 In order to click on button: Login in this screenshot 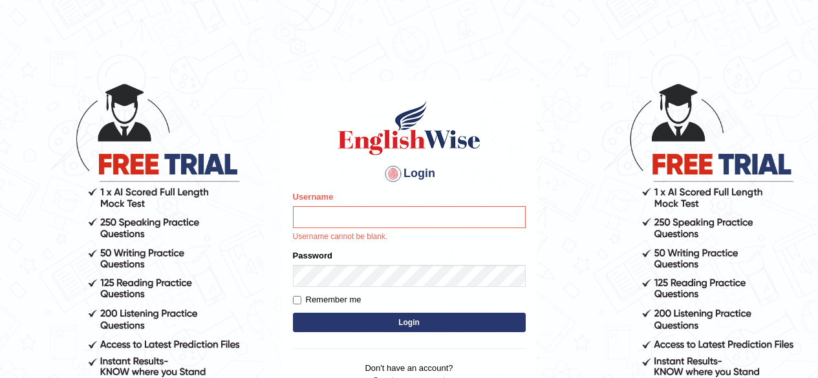, I will do `click(409, 323)`.